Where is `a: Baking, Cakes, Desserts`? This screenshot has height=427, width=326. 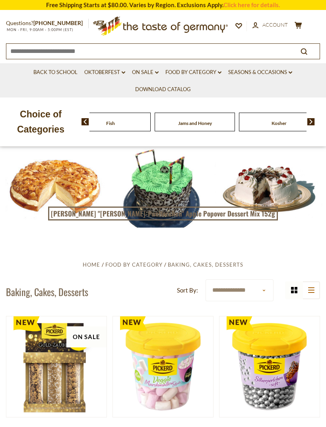
a: Baking, Cakes, Desserts is located at coordinates (206, 265).